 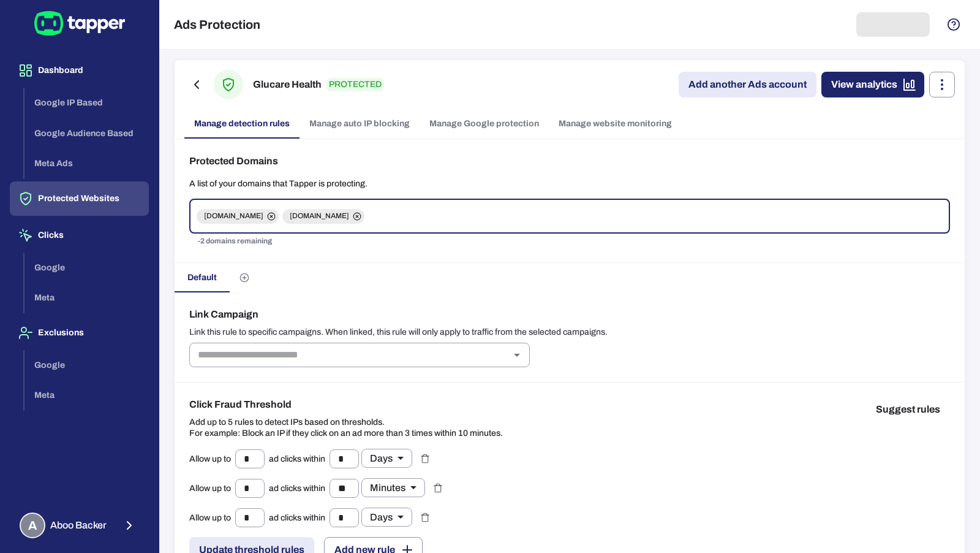 What do you see at coordinates (569, 161) in the screenshot?
I see `h6: Protected Domains` at bounding box center [569, 161].